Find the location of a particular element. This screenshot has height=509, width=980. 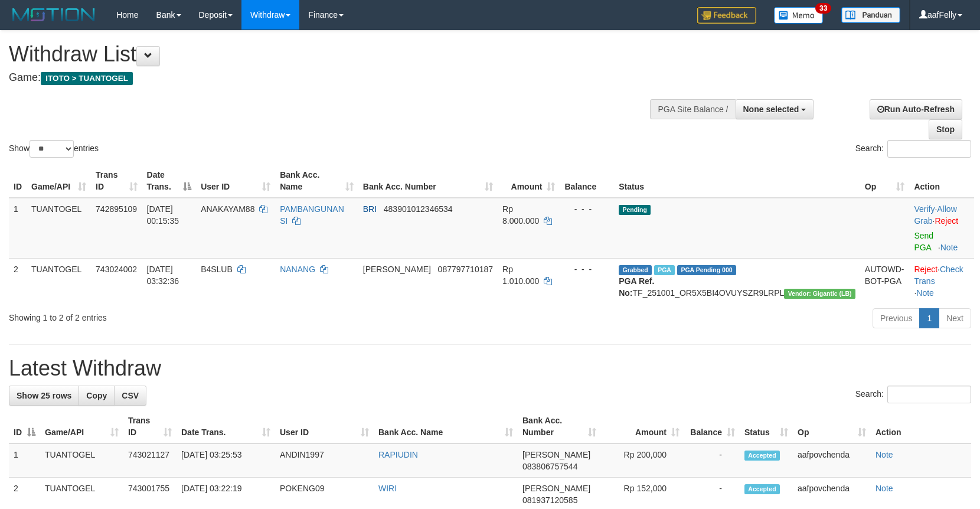

b: PGA Ref. No: is located at coordinates (637, 287).